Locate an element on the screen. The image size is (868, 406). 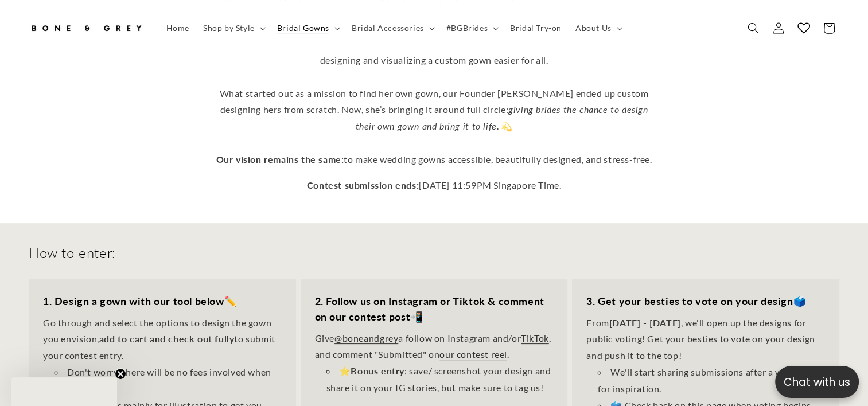
span: Bridal Gowns is located at coordinates (303, 28).